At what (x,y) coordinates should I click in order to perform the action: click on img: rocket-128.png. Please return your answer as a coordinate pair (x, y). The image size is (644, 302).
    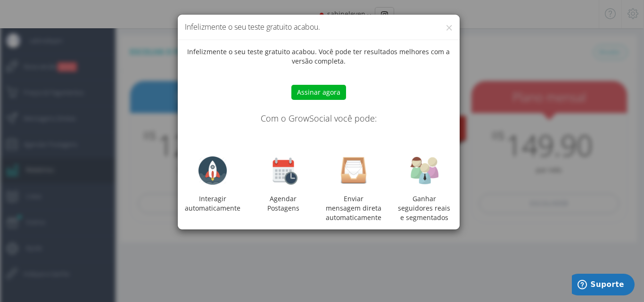
    Looking at the image, I should click on (213, 170).